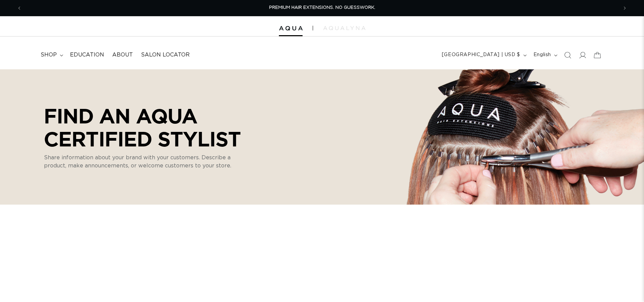  Describe the element at coordinates (122, 55) in the screenshot. I see `span: About` at that location.